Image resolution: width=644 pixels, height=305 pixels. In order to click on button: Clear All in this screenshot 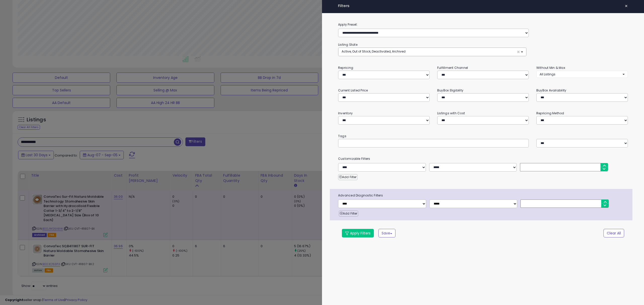, I will do `click(613, 233)`.